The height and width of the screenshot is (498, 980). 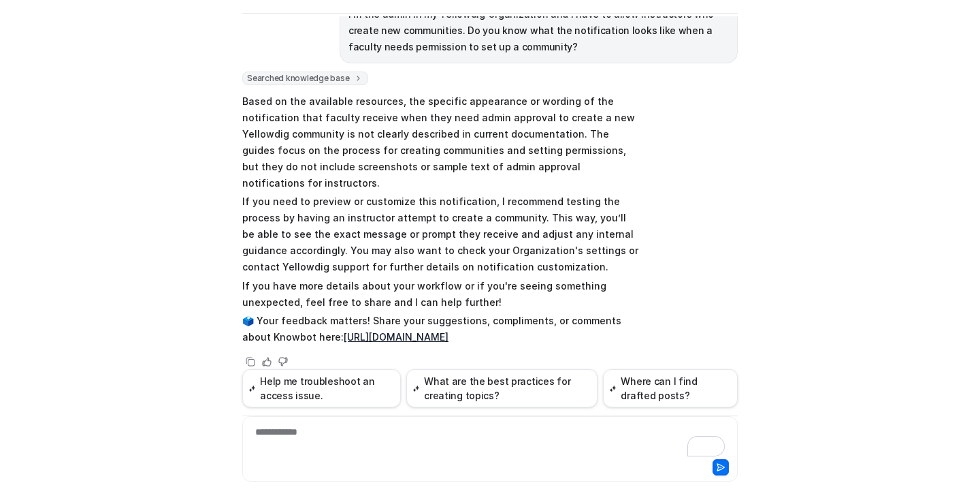 What do you see at coordinates (441, 294) in the screenshot?
I see `p: If you have more details about your workflow or if you're seeing something unexpected, feel free ...` at bounding box center [441, 294].